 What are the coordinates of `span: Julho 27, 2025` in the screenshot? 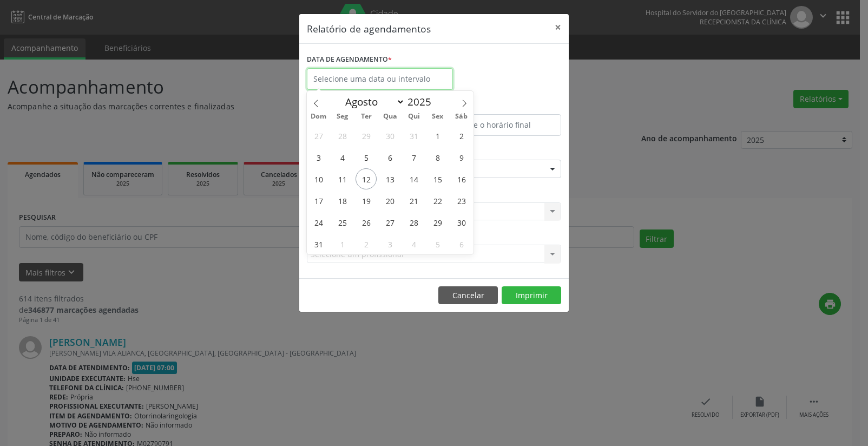 It's located at (318, 135).